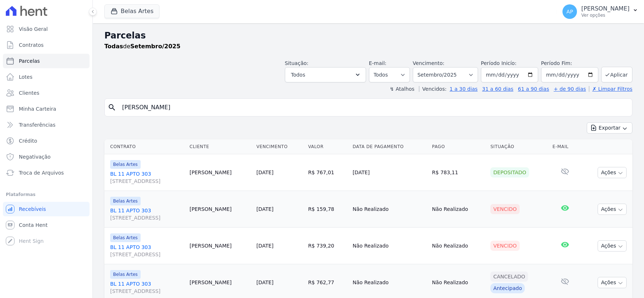  What do you see at coordinates (428, 63) in the screenshot?
I see `label: Vencimento:` at bounding box center [428, 63].